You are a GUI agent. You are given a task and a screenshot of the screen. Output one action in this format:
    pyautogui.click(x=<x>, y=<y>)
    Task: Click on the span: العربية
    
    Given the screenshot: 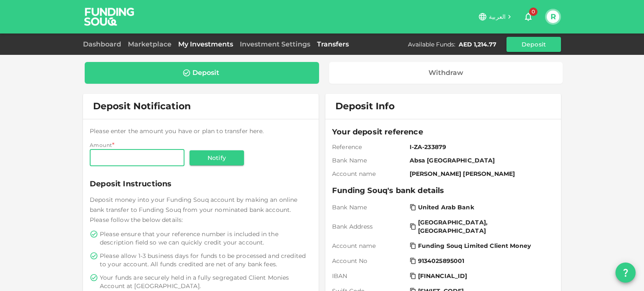 What is the action you would take?
    pyautogui.click(x=497, y=17)
    